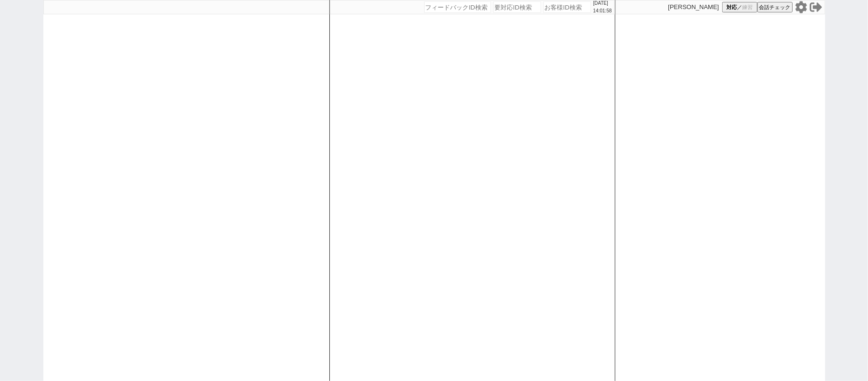 The height and width of the screenshot is (381, 868). What do you see at coordinates (732, 7) in the screenshot?
I see `span: 対応` at bounding box center [732, 7].